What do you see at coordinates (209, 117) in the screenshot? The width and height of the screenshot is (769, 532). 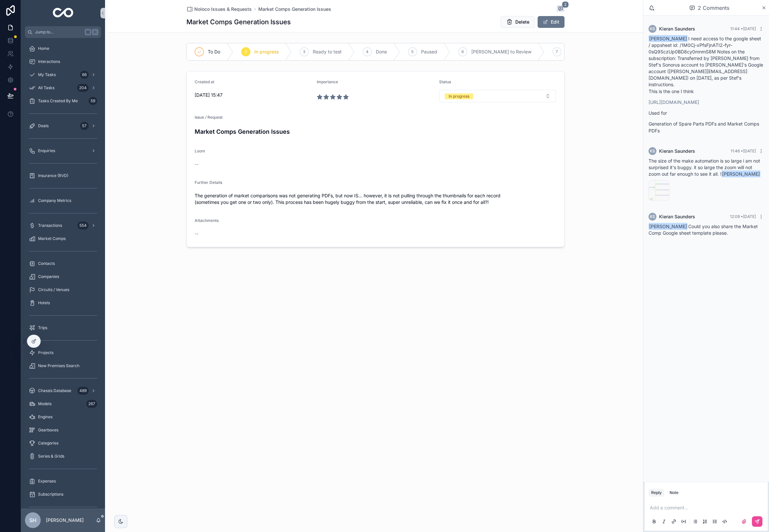 I see `span: Issue / Request` at bounding box center [209, 117].